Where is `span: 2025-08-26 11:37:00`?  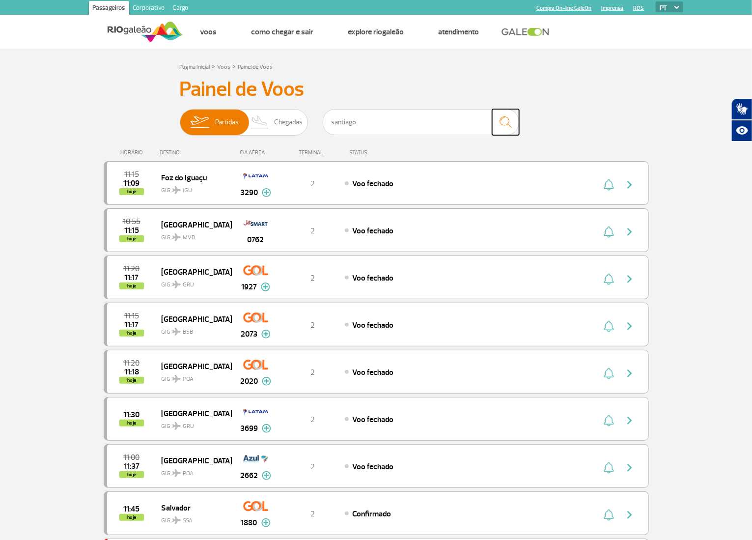
span: 2025-08-26 11:37:00 is located at coordinates (132, 466).